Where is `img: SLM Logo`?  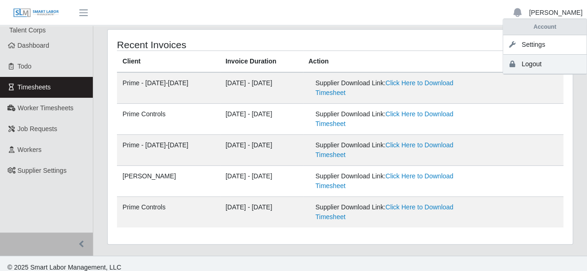 img: SLM Logo is located at coordinates (36, 13).